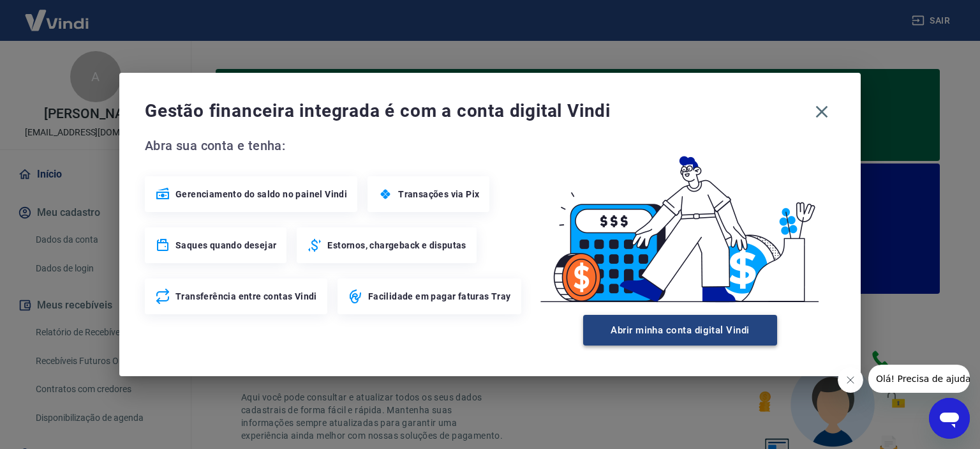 This screenshot has height=449, width=980. What do you see at coordinates (58, 14) in the screenshot?
I see `span: Olá! Precisa de ajuda?` at bounding box center [58, 14].